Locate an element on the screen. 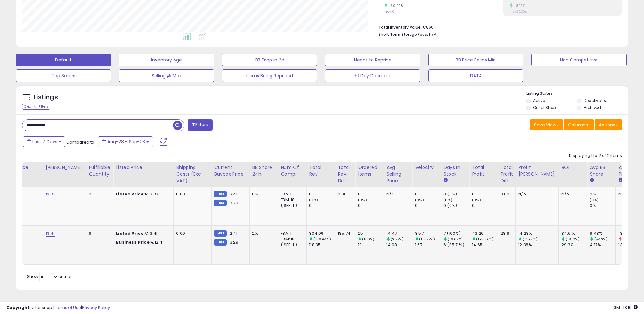  div: 3.57 is located at coordinates (428, 233).